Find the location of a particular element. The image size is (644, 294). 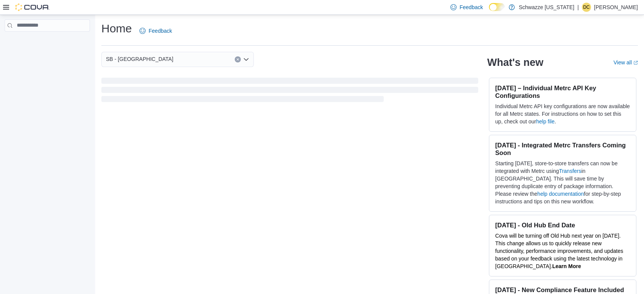

h2: What's new is located at coordinates (515, 62).